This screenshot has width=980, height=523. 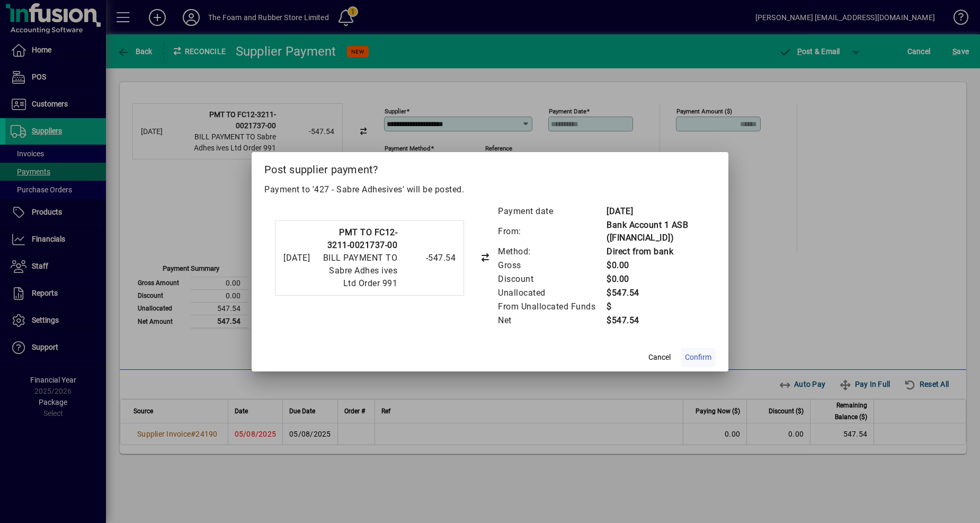 I want to click on h2: Post supplier payment?, so click(x=490, y=167).